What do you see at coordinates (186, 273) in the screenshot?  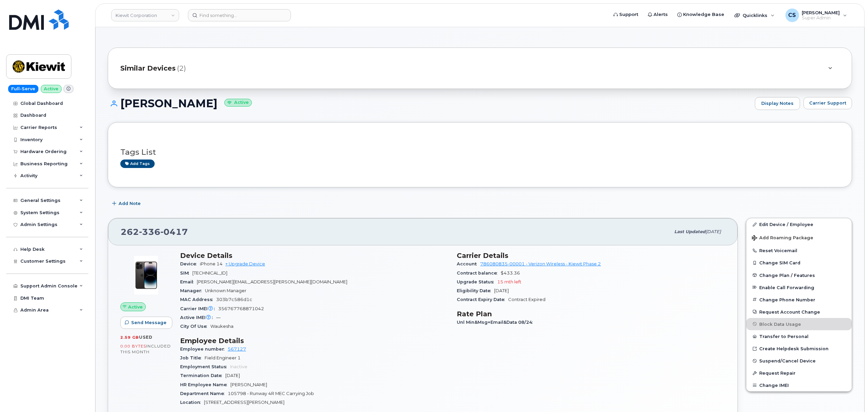 I see `span: SIM` at bounding box center [186, 273].